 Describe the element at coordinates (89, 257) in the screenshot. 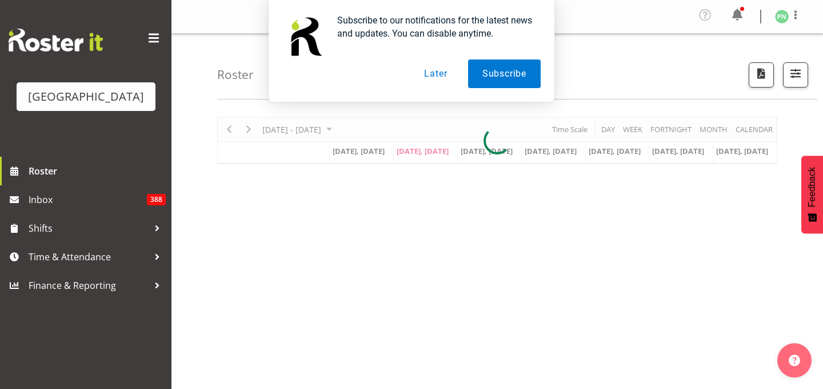

I see `span: Time & Attendance` at that location.